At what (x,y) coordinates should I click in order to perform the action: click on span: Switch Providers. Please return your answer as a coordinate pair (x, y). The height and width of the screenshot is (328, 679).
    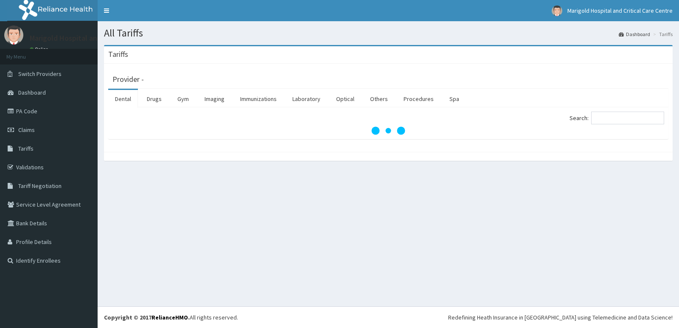
    Looking at the image, I should click on (40, 74).